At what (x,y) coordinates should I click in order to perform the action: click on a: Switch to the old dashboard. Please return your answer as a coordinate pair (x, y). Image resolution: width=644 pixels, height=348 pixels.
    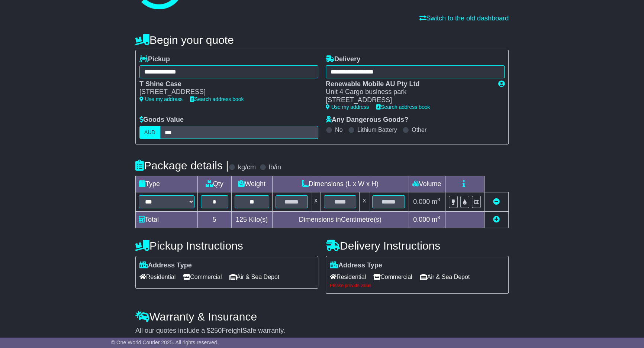
    Looking at the image, I should click on (464, 18).